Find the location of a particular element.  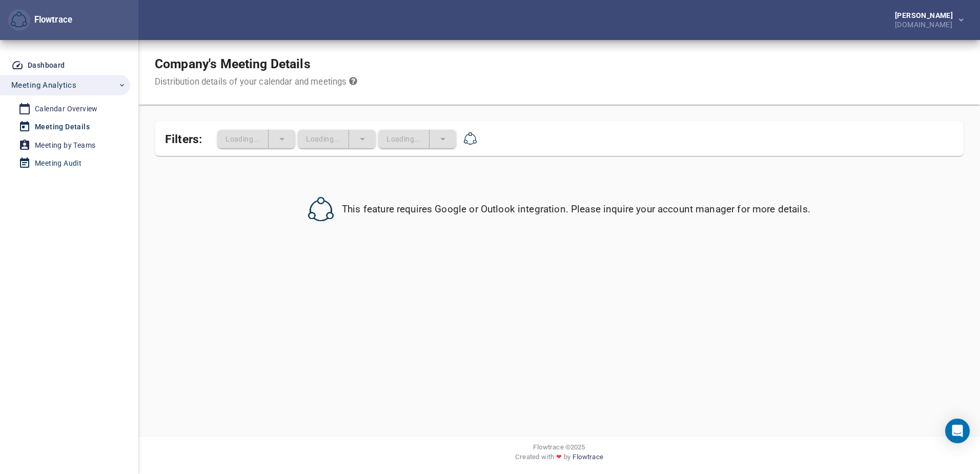

div: Created with is located at coordinates (559, 458).